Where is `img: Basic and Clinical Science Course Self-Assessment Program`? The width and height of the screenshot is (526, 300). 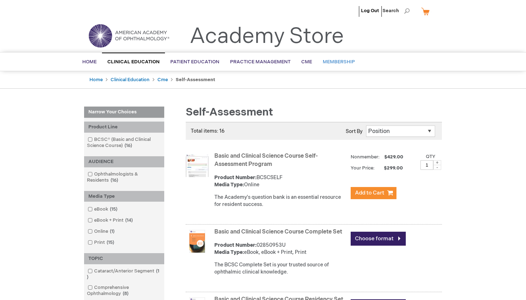
img: Basic and Clinical Science Course Self-Assessment Program is located at coordinates (197, 166).